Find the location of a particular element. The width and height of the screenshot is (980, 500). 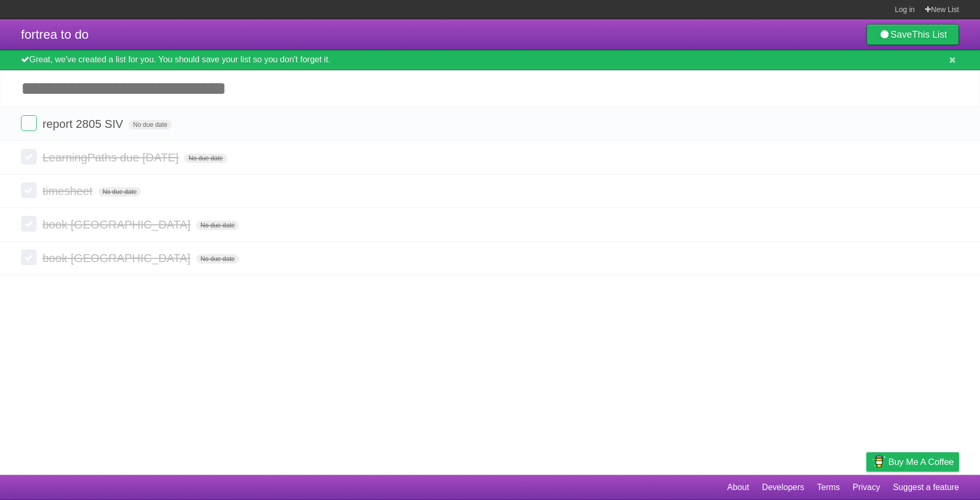

b: This List is located at coordinates (929, 35).